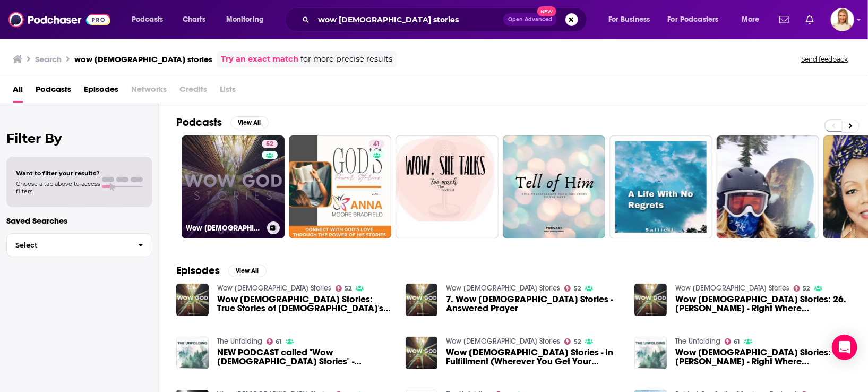 Image resolution: width=868 pixels, height=392 pixels. Describe the element at coordinates (421, 353) in the screenshot. I see `img: Wow God Stories - In Fulfillment (Wherever You Get Your Podcasts)` at that location.